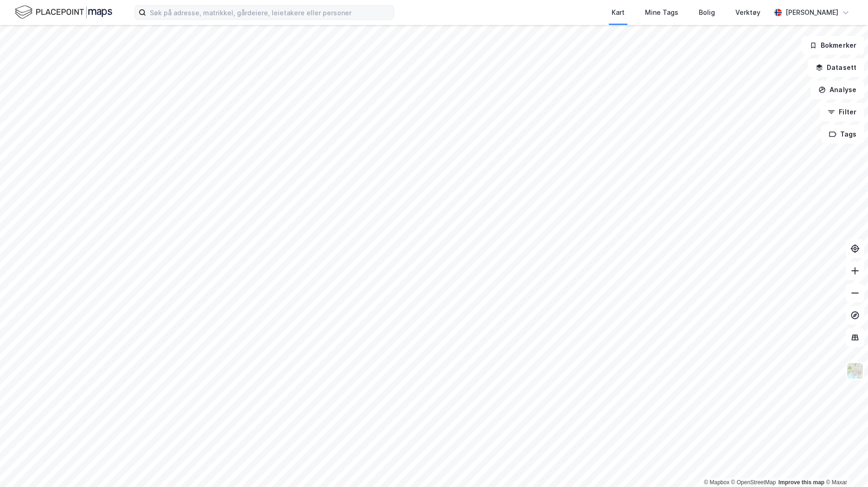 Image resolution: width=868 pixels, height=487 pixels. I want to click on img: logo.f888ab2527a4732fd821a326f86c7f29.svg, so click(63, 12).